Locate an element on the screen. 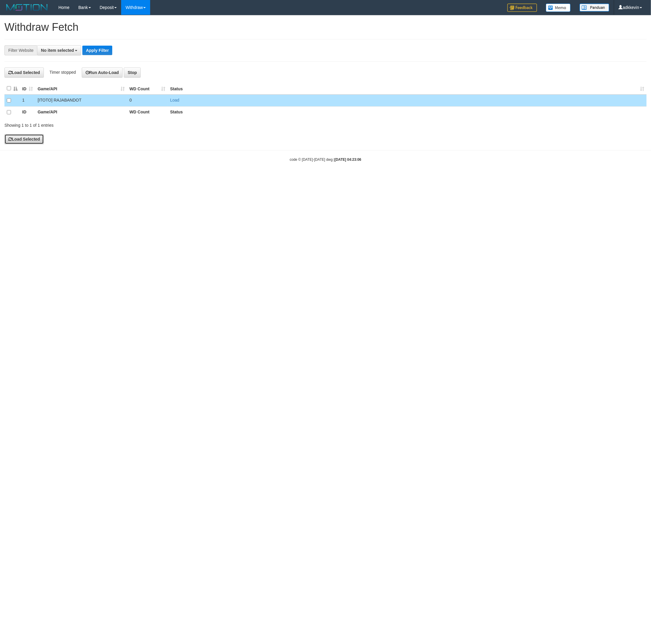 This screenshot has height=644, width=651. div: Showing 1 to 1 of 1 entries is located at coordinates (136, 124).